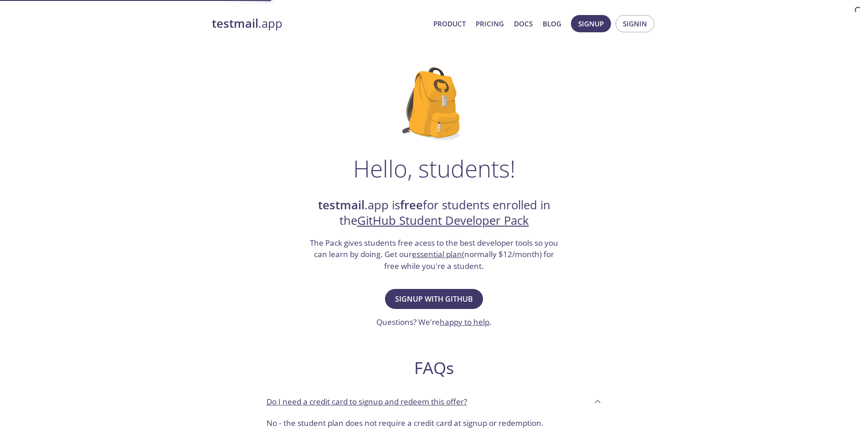 Image resolution: width=868 pixels, height=430 pixels. What do you see at coordinates (465, 322) in the screenshot?
I see `a: happy to help` at bounding box center [465, 322].